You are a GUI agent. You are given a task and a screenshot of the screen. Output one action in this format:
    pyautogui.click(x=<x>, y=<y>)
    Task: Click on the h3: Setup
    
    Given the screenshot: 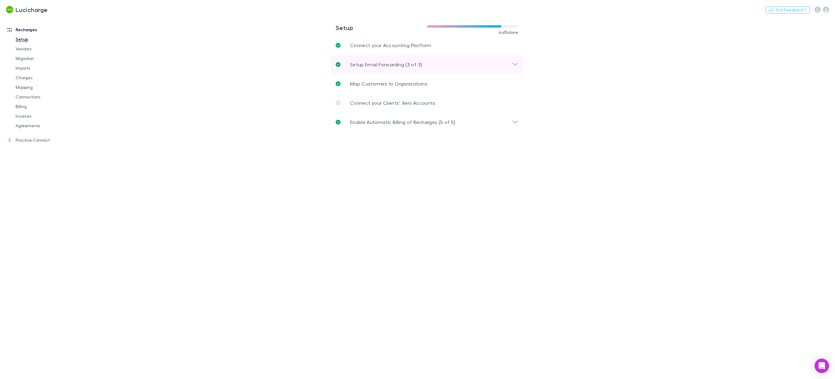 What is the action you would take?
    pyautogui.click(x=381, y=28)
    